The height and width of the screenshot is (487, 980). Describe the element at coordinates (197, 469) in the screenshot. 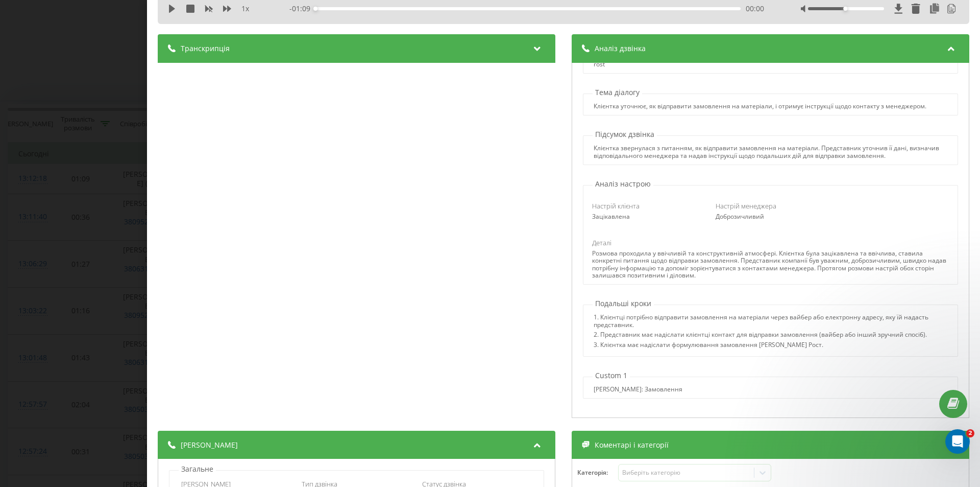

I see `p: Загальне` at that location.